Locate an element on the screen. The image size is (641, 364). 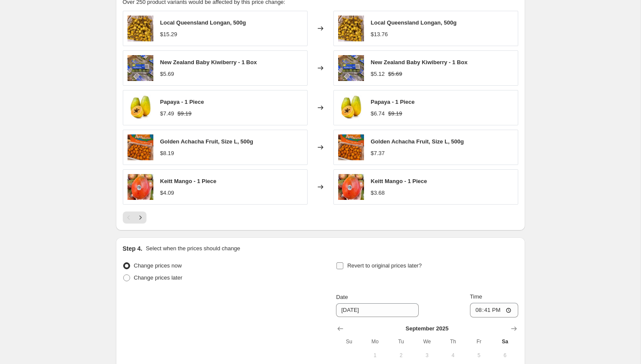
th: Tuesday is located at coordinates (401, 341).